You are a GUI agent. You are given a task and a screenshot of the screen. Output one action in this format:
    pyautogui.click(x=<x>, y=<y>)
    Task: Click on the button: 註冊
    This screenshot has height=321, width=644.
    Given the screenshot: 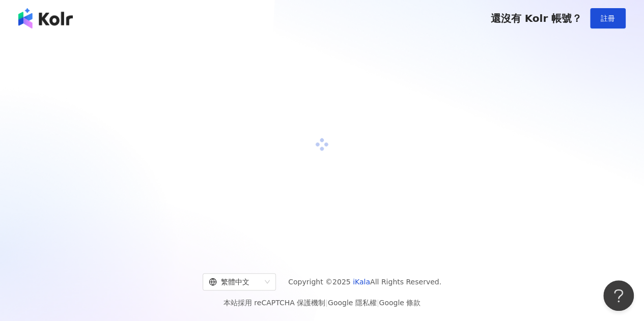 What is the action you would take?
    pyautogui.click(x=608, y=18)
    